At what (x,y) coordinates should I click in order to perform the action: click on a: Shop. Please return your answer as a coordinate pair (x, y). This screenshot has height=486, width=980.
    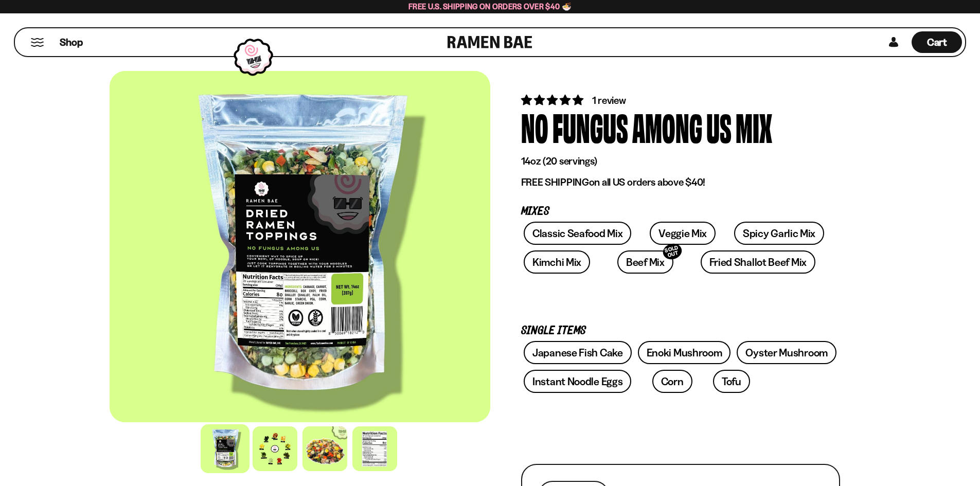
    Looking at the image, I should click on (71, 42).